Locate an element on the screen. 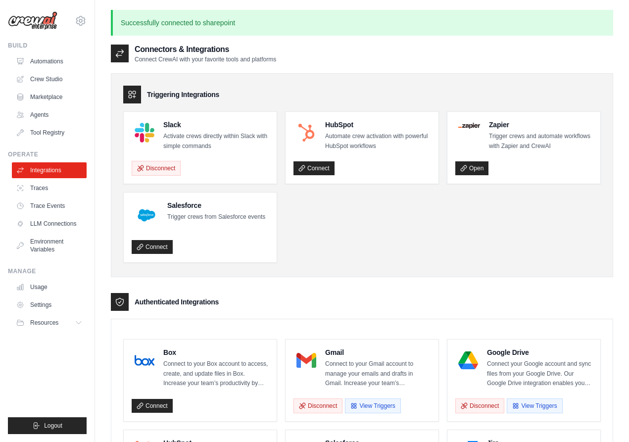  a: Settings is located at coordinates (49, 305).